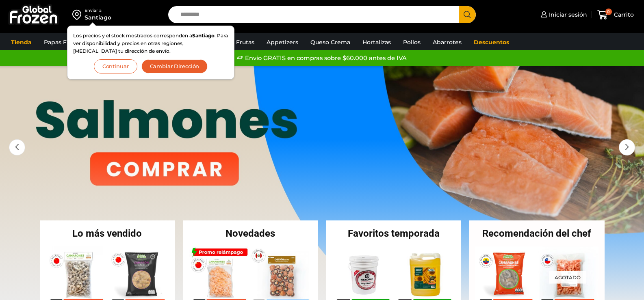 The image size is (644, 300). Describe the element at coordinates (283, 42) in the screenshot. I see `a: Appetizers` at that location.